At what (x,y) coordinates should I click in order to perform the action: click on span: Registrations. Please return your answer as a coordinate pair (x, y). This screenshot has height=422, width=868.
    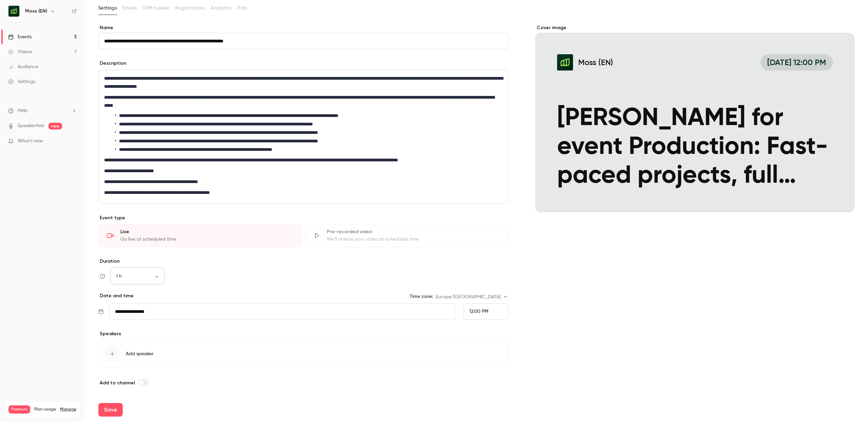
    Looking at the image, I should click on (190, 8).